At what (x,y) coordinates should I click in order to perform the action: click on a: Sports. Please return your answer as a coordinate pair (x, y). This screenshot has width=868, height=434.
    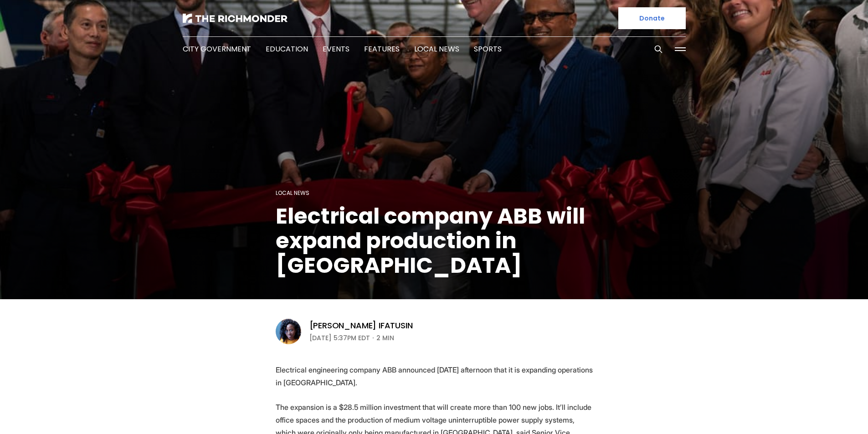
    Looking at the image, I should click on (487, 49).